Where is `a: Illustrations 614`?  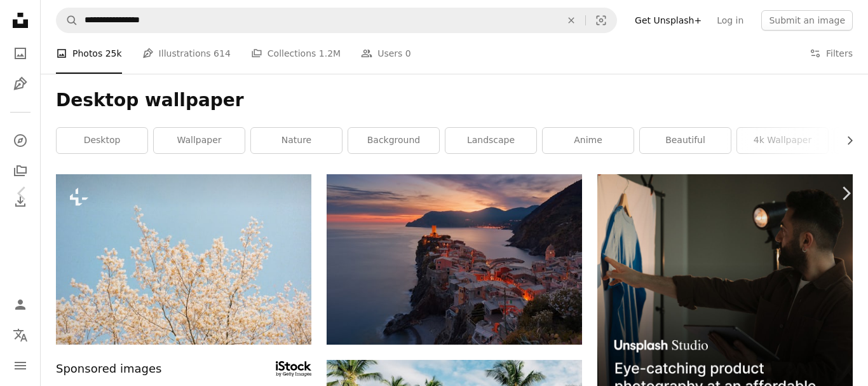
a: Illustrations 614 is located at coordinates (186, 54).